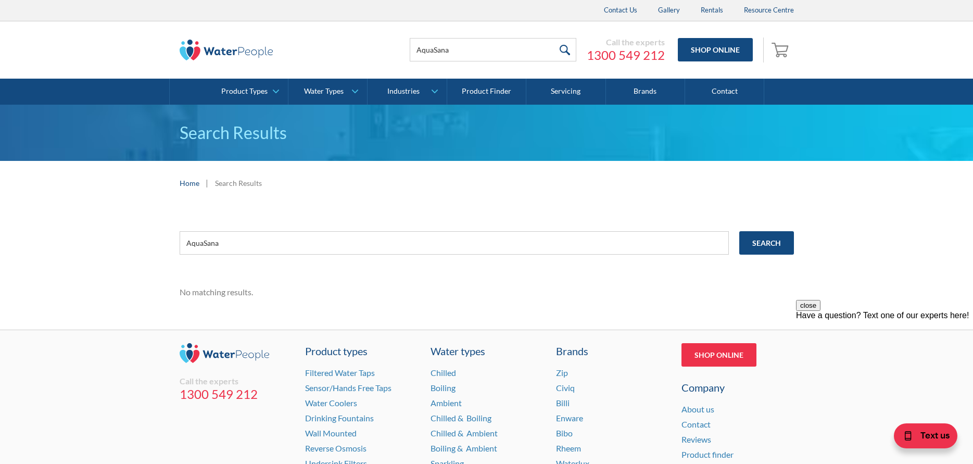 This screenshot has width=973, height=464. What do you see at coordinates (464, 432) in the screenshot?
I see `a: Chilled & Ambient` at bounding box center [464, 432].